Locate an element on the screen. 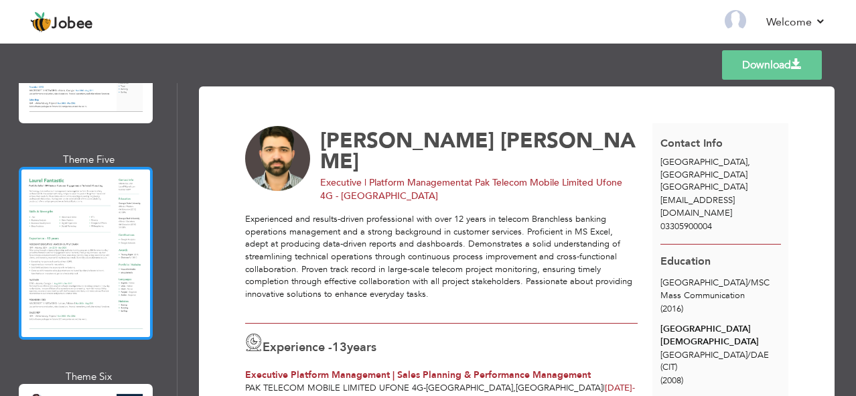  span: Experience - is located at coordinates (297, 347).